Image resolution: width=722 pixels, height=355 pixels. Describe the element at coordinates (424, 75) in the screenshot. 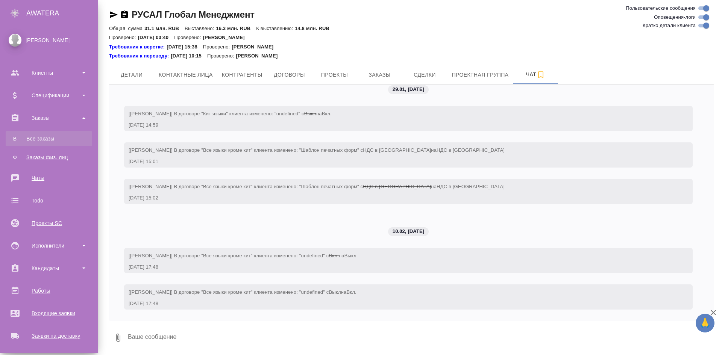

I see `span: Сделки` at that location.